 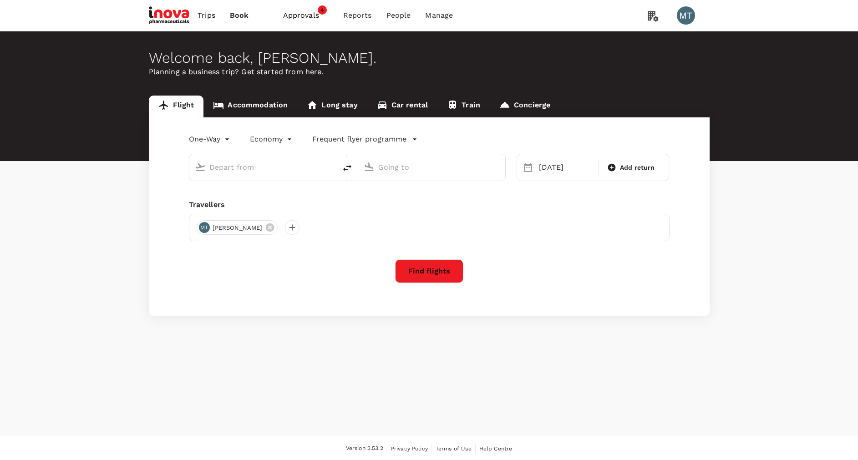 What do you see at coordinates (409, 449) in the screenshot?
I see `a: Privacy Policy` at bounding box center [409, 449].